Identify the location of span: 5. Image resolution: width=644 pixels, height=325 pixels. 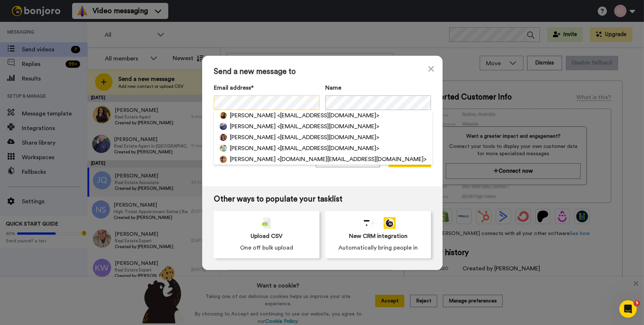
(637, 303).